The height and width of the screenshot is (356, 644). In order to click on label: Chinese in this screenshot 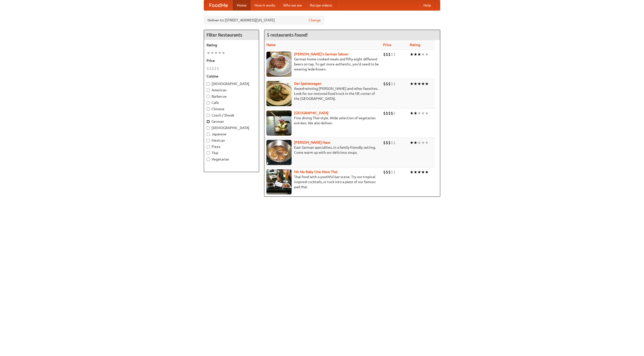, I will do `click(231, 109)`.